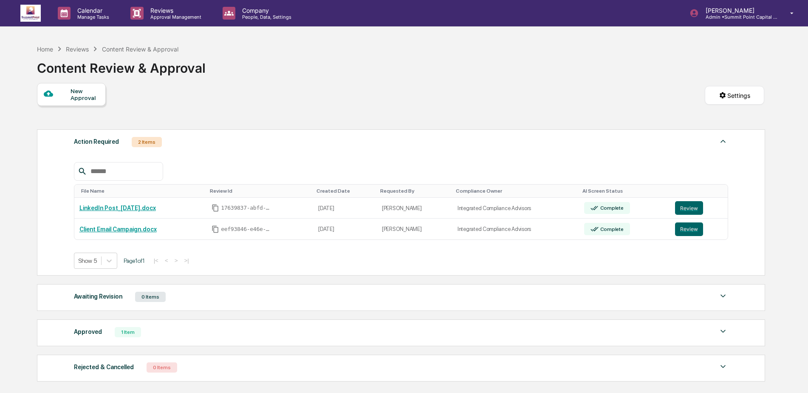 Image resolution: width=808 pixels, height=393 pixels. Describe the element at coordinates (104, 367) in the screenshot. I see `div: Rejected & Cancelled` at that location.